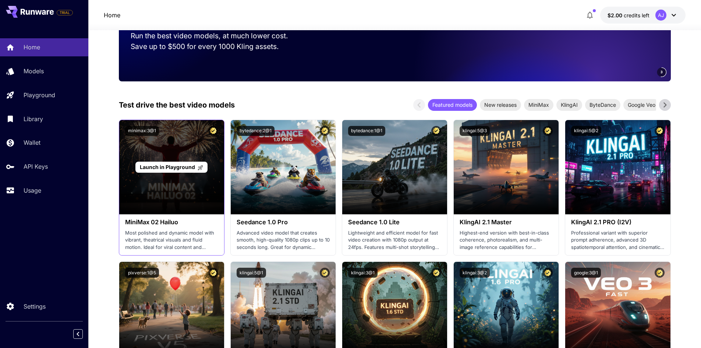  Describe the element at coordinates (603, 105) in the screenshot. I see `div: ByteDance` at that location.